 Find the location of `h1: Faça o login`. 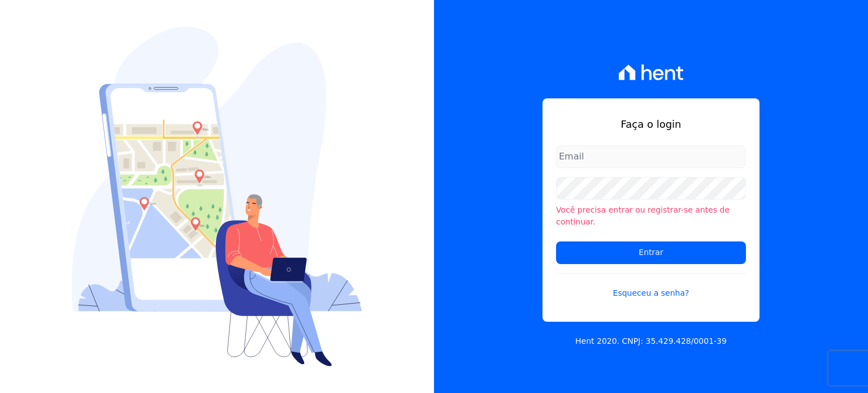

h1: Faça o login is located at coordinates (651, 124).